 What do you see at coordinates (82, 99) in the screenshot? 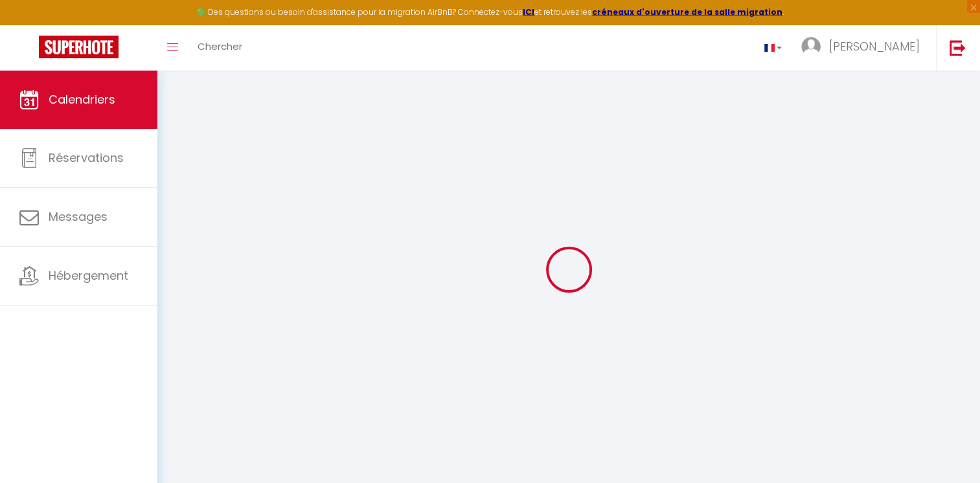
I see `span: Calendriers` at bounding box center [82, 99].